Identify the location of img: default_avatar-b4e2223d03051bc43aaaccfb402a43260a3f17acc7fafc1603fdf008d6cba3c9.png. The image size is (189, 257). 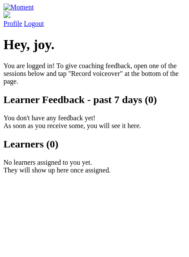
(7, 15).